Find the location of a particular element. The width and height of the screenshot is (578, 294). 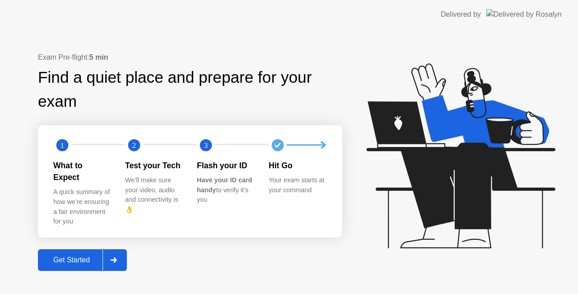

div: Hit Go is located at coordinates (297, 165).